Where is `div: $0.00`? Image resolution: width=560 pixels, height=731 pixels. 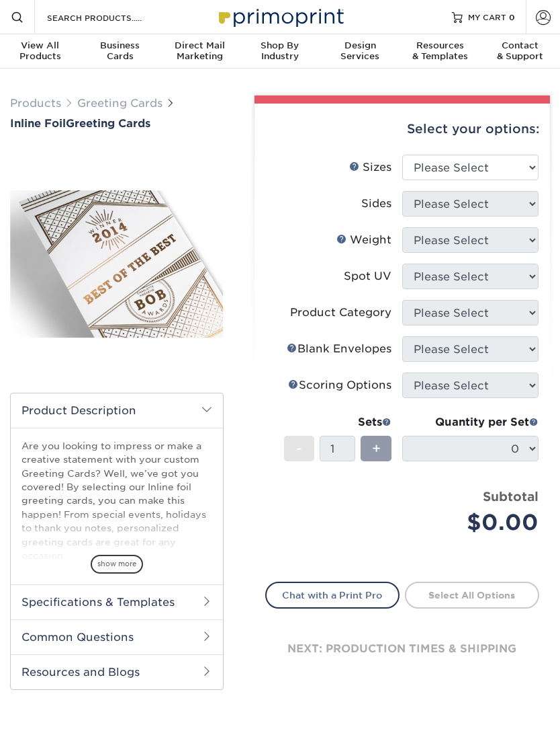 div: $0.00 is located at coordinates (476, 523).